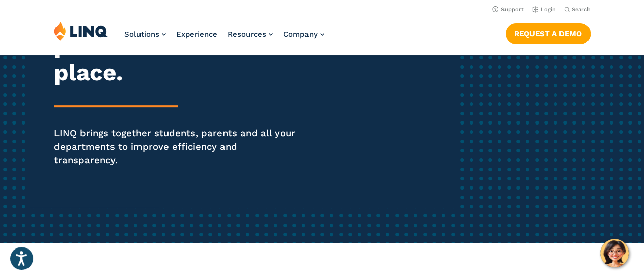 This screenshot has width=644, height=280. Describe the element at coordinates (548, 33) in the screenshot. I see `a: Request a Demo` at that location.